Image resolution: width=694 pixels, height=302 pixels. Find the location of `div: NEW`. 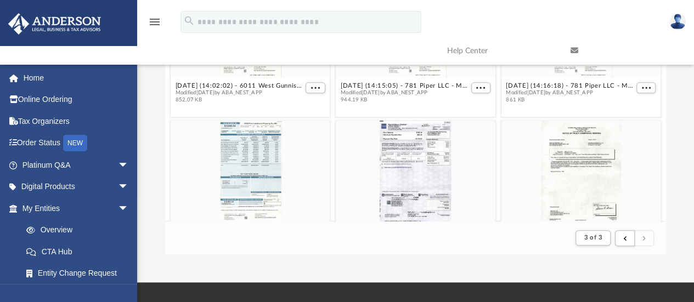

div: NEW is located at coordinates (75, 143).